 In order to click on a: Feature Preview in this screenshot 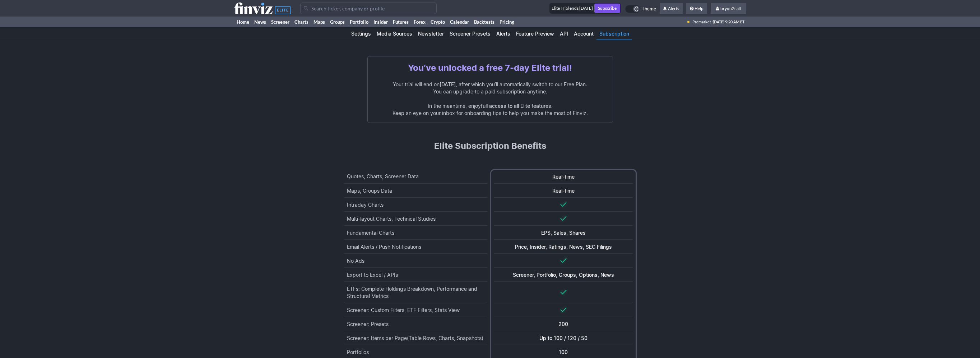, I will do `click(535, 34)`.